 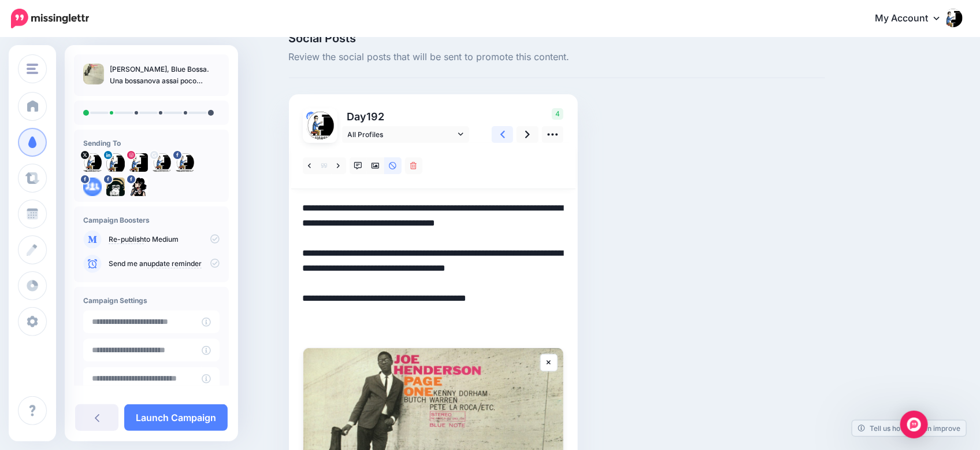 What do you see at coordinates (92, 162) in the screenshot?
I see `img: HttGZ6uy-27053.png` at bounding box center [92, 162].